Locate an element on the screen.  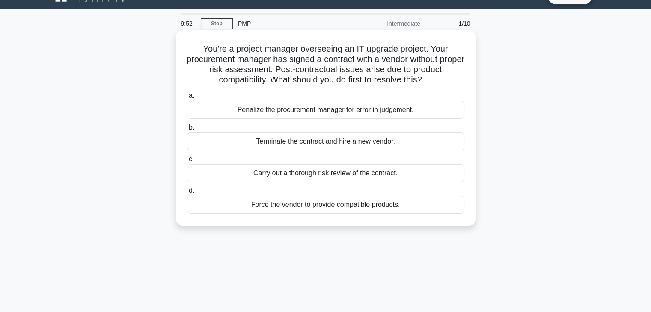
div: PMP is located at coordinates (291, 24).